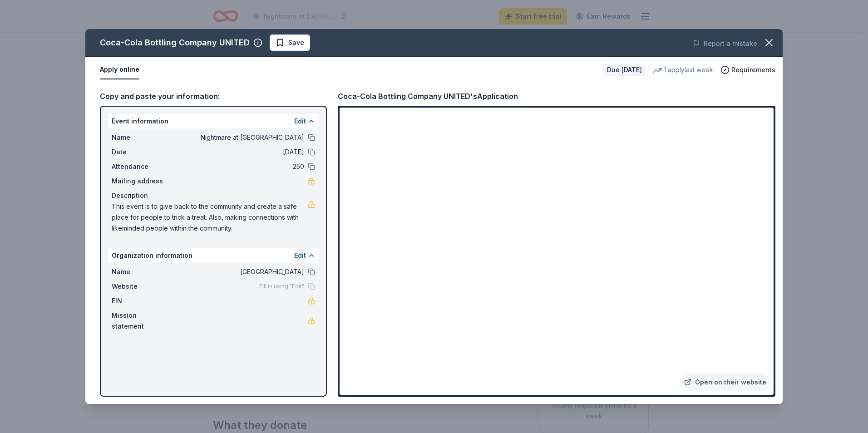 Image resolution: width=868 pixels, height=433 pixels. Describe the element at coordinates (213, 121) in the screenshot. I see `div: Event information` at that location.